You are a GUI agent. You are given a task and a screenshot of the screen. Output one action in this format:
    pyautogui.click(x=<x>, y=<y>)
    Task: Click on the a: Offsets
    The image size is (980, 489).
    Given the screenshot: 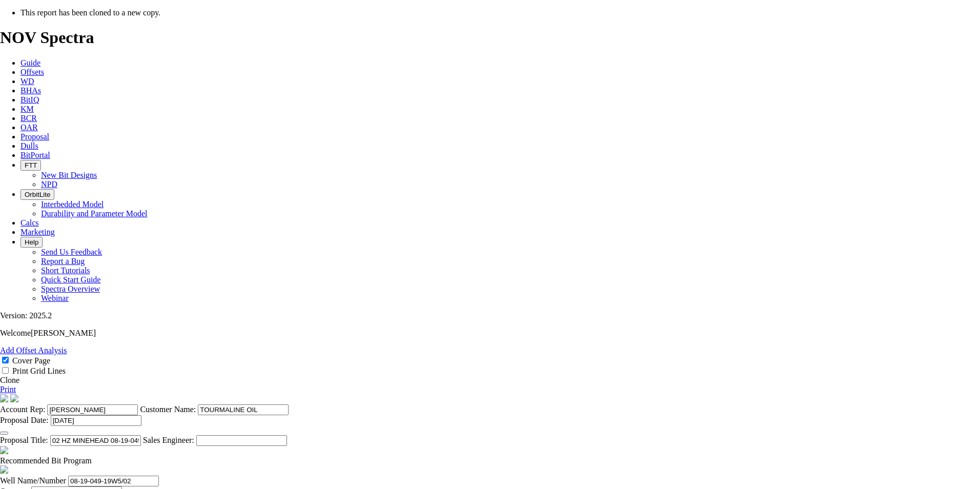 What is the action you would take?
    pyautogui.click(x=32, y=72)
    